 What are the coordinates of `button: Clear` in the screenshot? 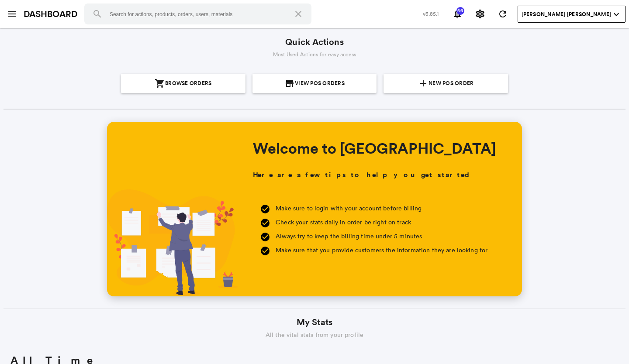 It's located at (298, 14).